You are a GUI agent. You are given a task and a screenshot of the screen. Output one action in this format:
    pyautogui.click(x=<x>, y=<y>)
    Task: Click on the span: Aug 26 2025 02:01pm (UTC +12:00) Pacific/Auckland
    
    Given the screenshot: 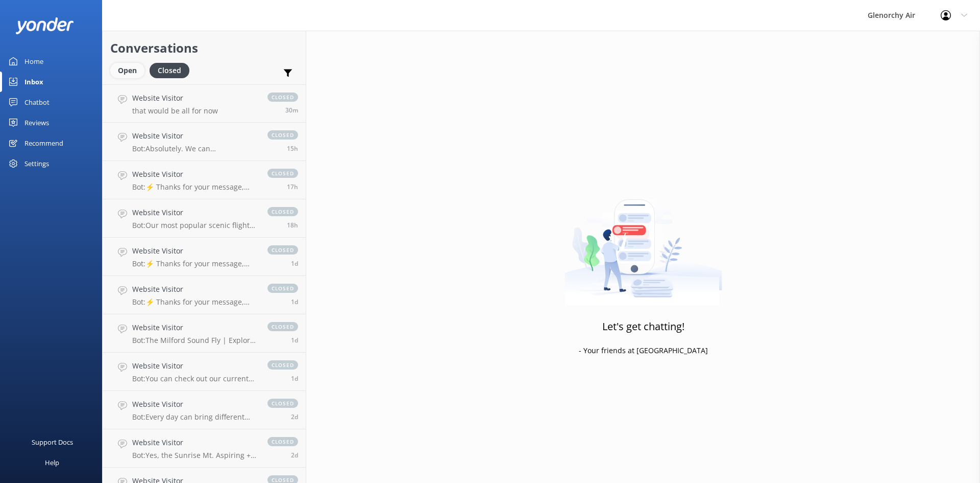 What is the action you would take?
    pyautogui.click(x=295, y=378)
    